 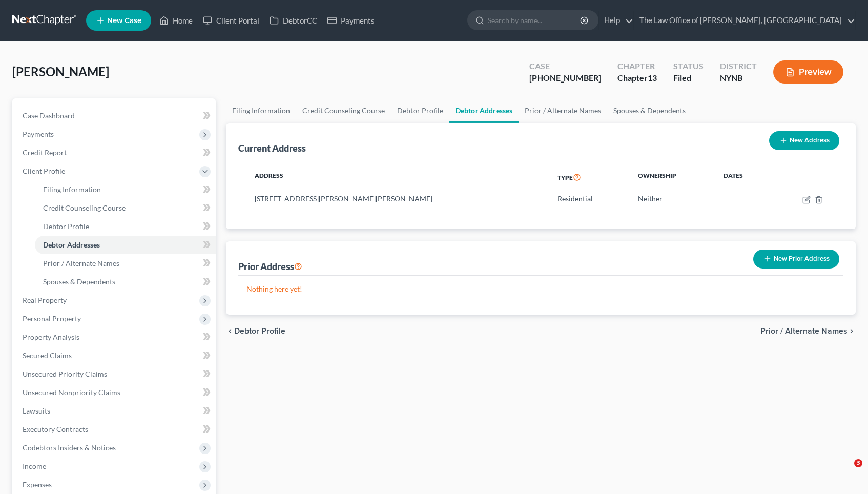 I want to click on a: Secured Claims, so click(x=115, y=356).